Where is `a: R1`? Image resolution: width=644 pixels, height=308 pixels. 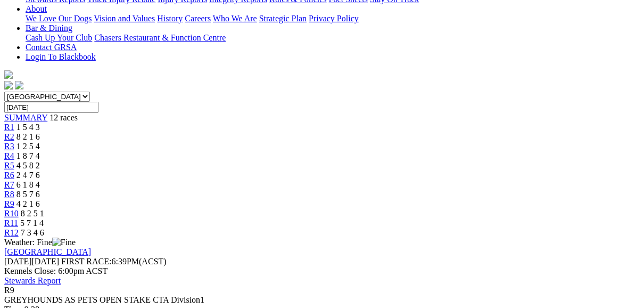 a: R1 is located at coordinates (9, 127).